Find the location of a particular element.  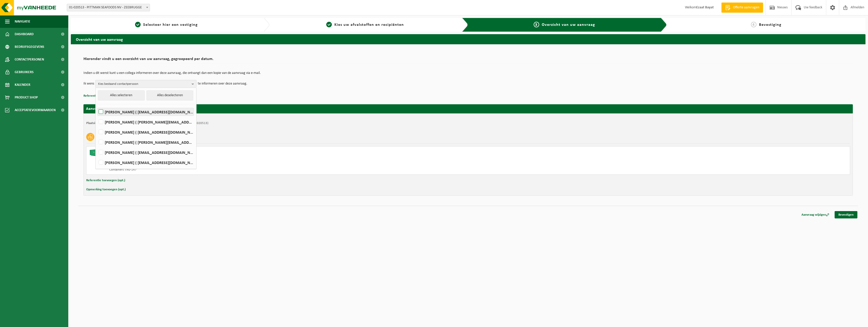

span: Gebruikers is located at coordinates (24, 72).